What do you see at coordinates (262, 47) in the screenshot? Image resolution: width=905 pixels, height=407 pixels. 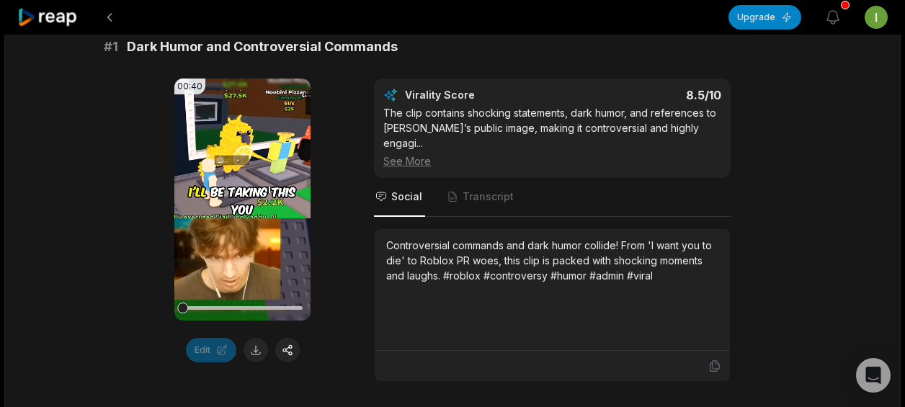 I see `span: Dark Humor and Controversial Commands` at bounding box center [262, 47].